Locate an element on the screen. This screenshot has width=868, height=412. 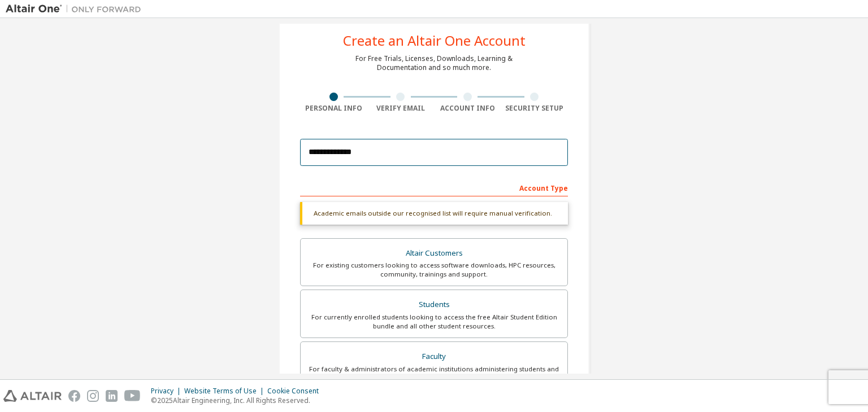
div: Faculty is located at coordinates (434, 357).